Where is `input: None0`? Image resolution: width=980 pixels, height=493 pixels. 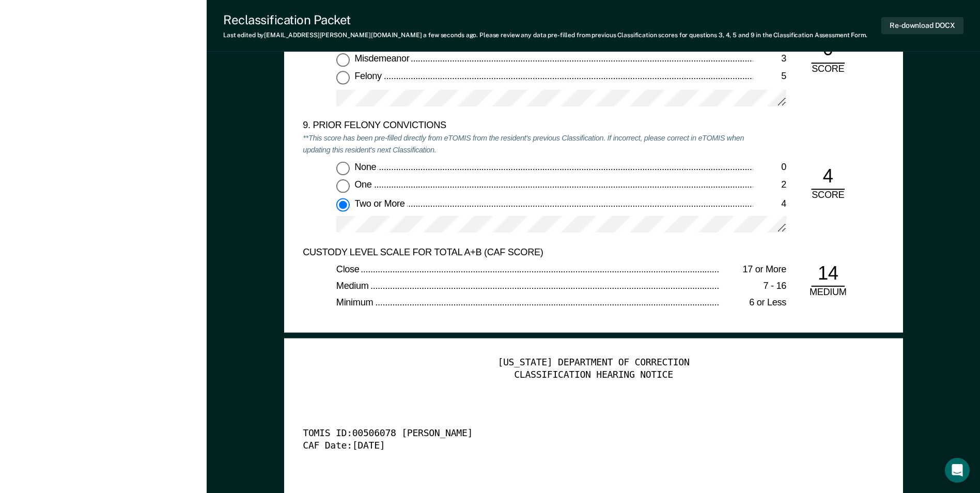 input: None0 is located at coordinates (343, 168).